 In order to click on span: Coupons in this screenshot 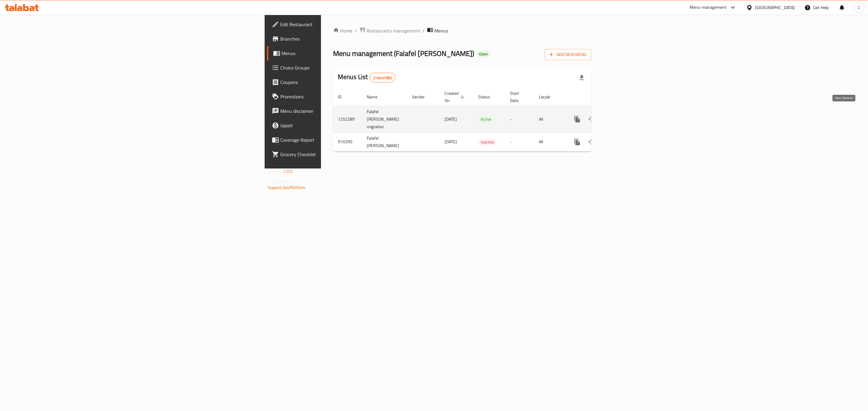, I will do `click(342, 82)`.